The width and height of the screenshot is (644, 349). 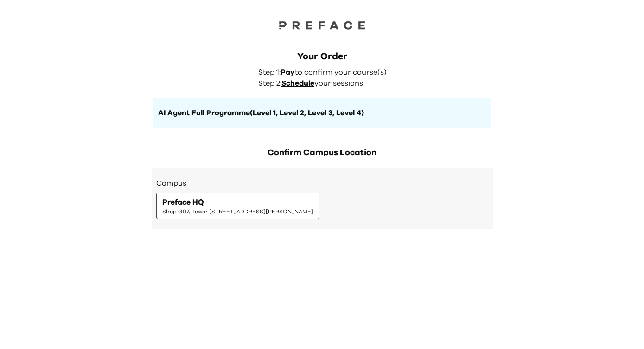 I want to click on p: Step 1: to confirm your course(s), so click(x=325, y=72).